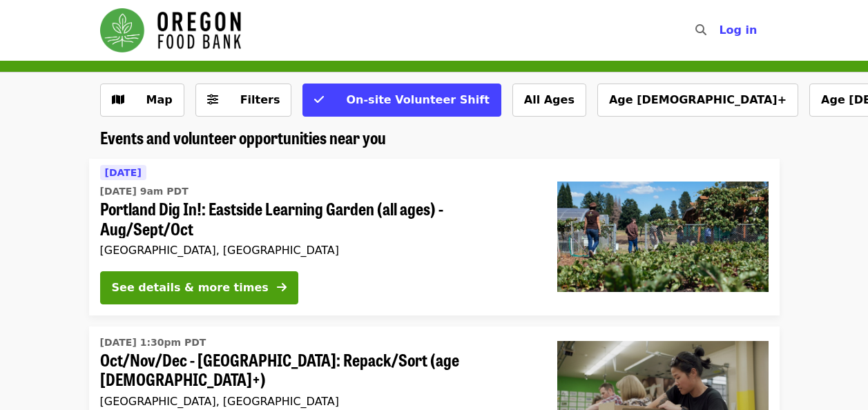 This screenshot has height=410, width=868. I want to click on img: Oregon Food Bank - Home, so click(170, 30).